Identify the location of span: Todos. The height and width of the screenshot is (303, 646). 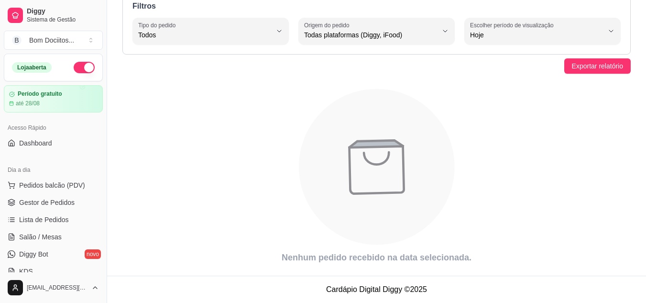
(205, 35).